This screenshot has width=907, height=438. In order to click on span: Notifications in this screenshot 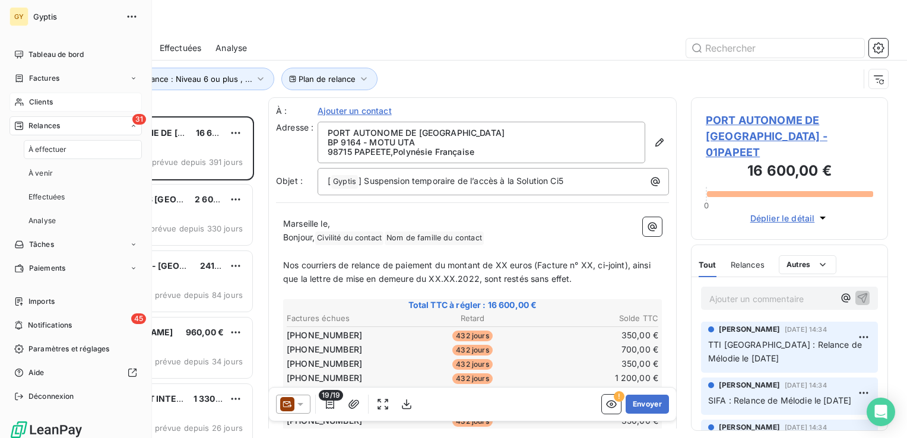, I will do `click(50, 325)`.